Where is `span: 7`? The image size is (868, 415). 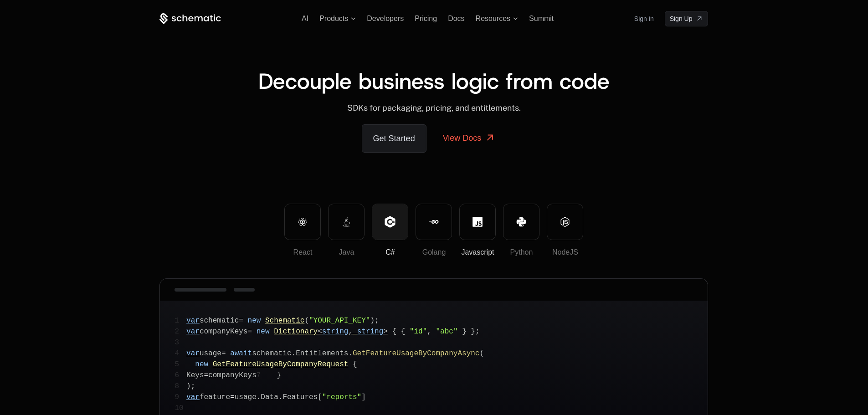
span: 7 is located at coordinates (263, 375).